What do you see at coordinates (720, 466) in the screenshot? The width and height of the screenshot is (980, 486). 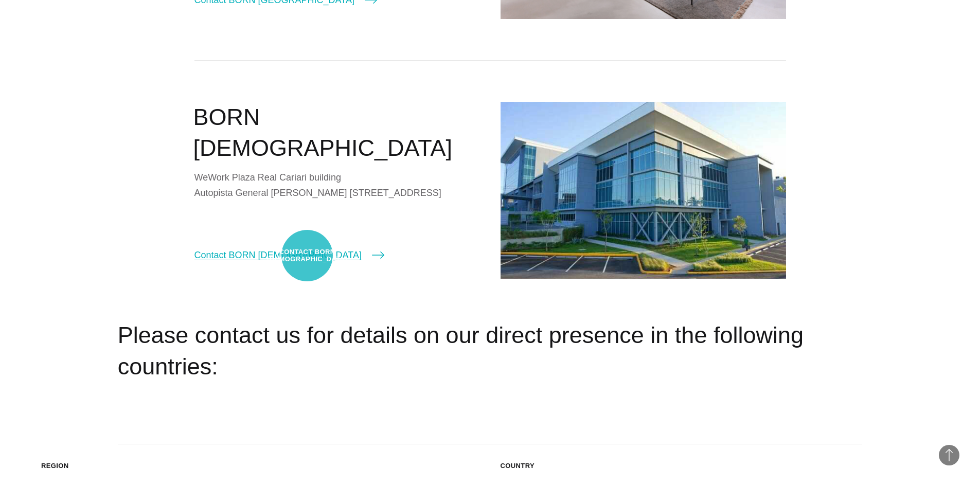 I see `div: Country` at bounding box center [720, 466].